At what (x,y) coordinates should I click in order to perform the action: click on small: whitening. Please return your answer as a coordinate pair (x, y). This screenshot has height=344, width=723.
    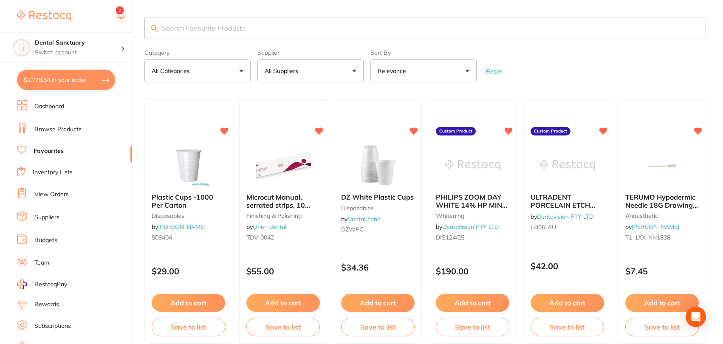
    Looking at the image, I should click on (472, 216).